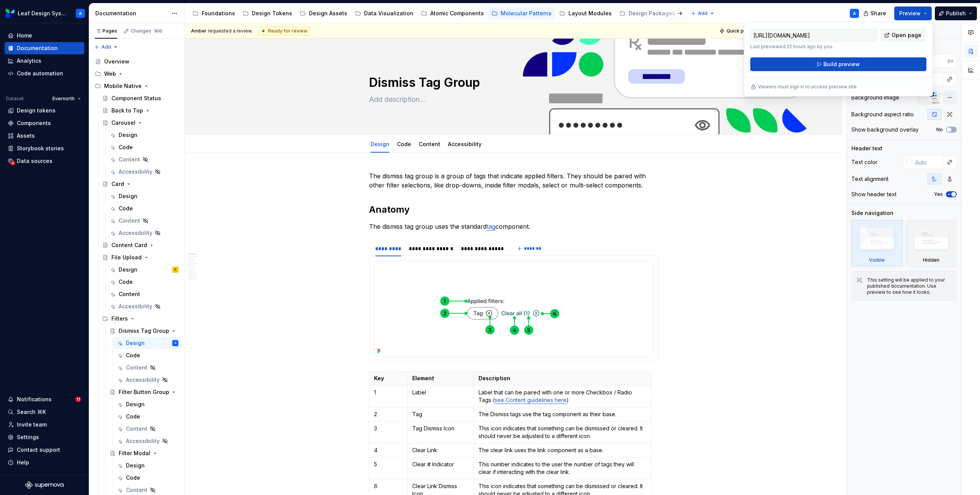 This screenshot has height=495, width=980. I want to click on span: Amber, so click(199, 31).